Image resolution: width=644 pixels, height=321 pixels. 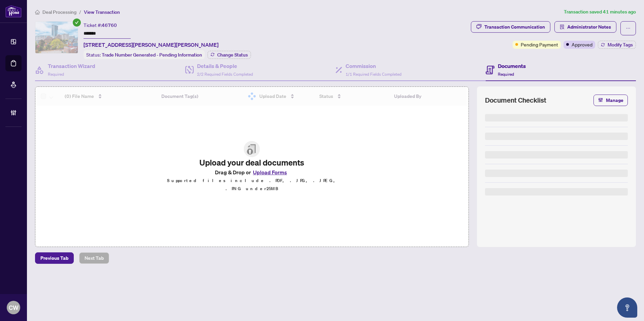 What do you see at coordinates (510, 27) in the screenshot?
I see `button: Transaction Communication` at bounding box center [510, 27].